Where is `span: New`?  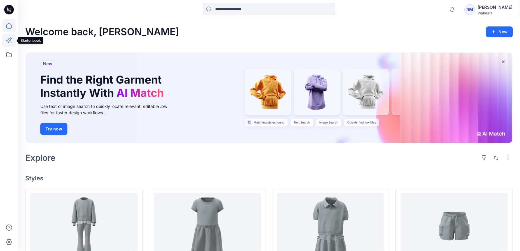 span: New is located at coordinates (48, 64).